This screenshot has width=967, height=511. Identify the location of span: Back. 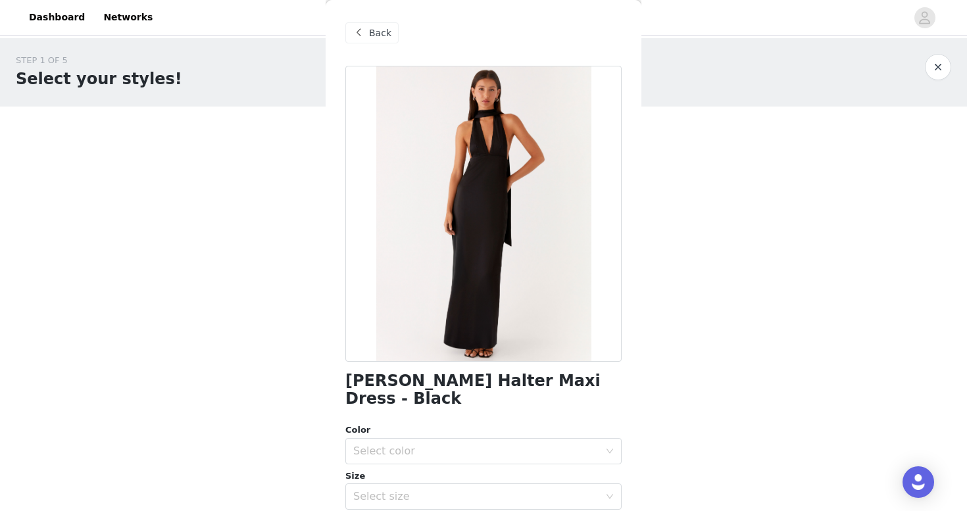
(380, 33).